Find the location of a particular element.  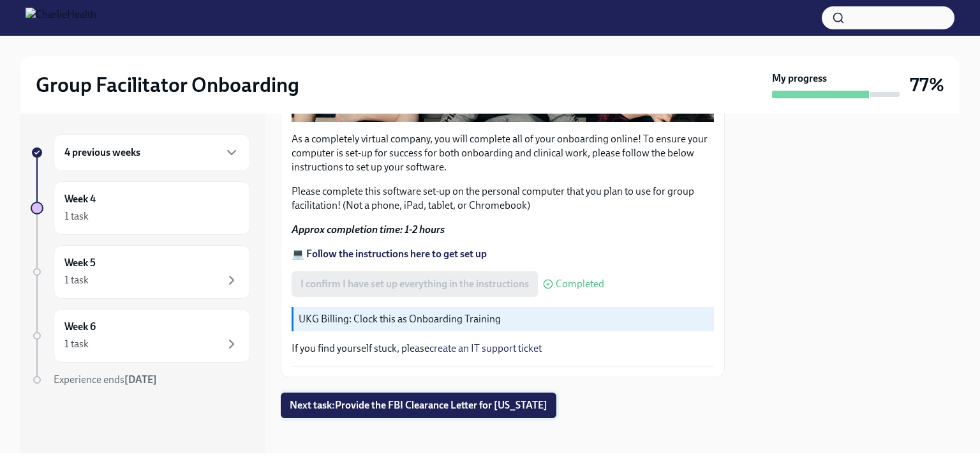

h2: Group Facilitator Onboarding is located at coordinates (167, 85).